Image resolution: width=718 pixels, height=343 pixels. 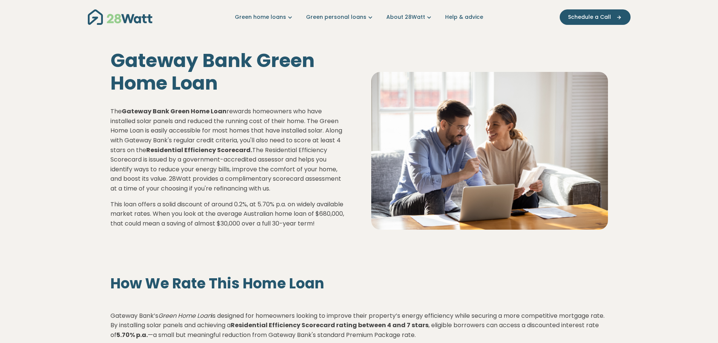 I want to click on em: Green Home Loan, so click(x=185, y=316).